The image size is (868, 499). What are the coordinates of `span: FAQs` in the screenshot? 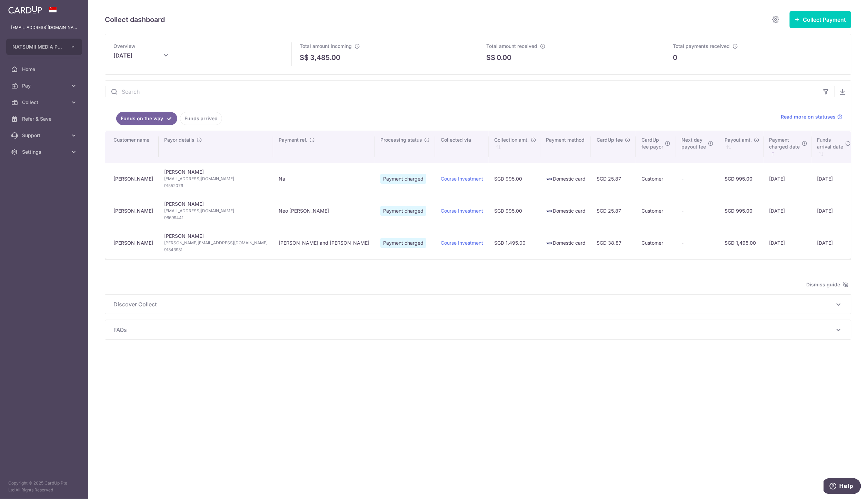 It's located at (473, 330).